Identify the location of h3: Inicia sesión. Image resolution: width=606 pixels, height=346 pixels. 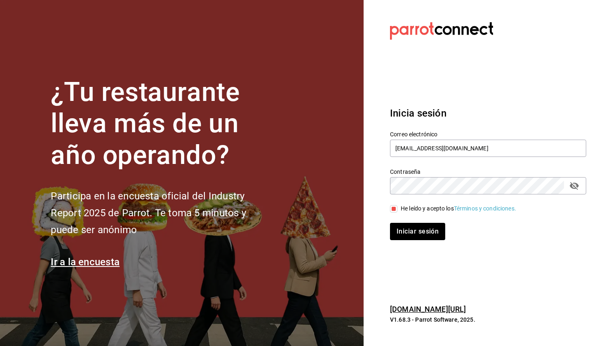
(488, 113).